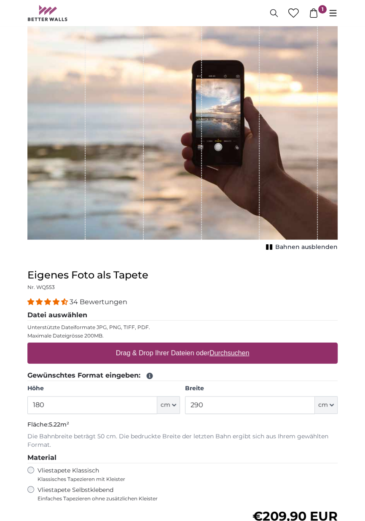  What do you see at coordinates (135, 498) in the screenshot?
I see `span: Einfaches Tapezieren ohne zusätzlichen Kleister` at bounding box center [135, 498].